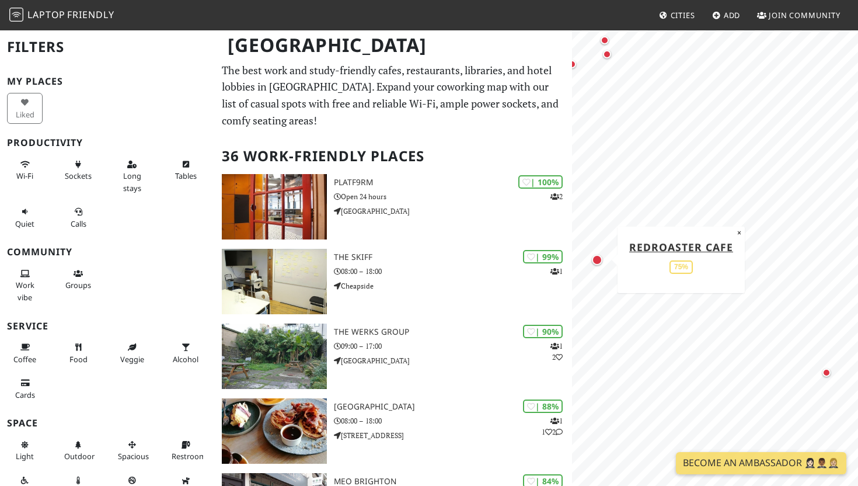 Image resolution: width=858 pixels, height=486 pixels. Describe the element at coordinates (804, 15) in the screenshot. I see `span: Join Community` at that location.